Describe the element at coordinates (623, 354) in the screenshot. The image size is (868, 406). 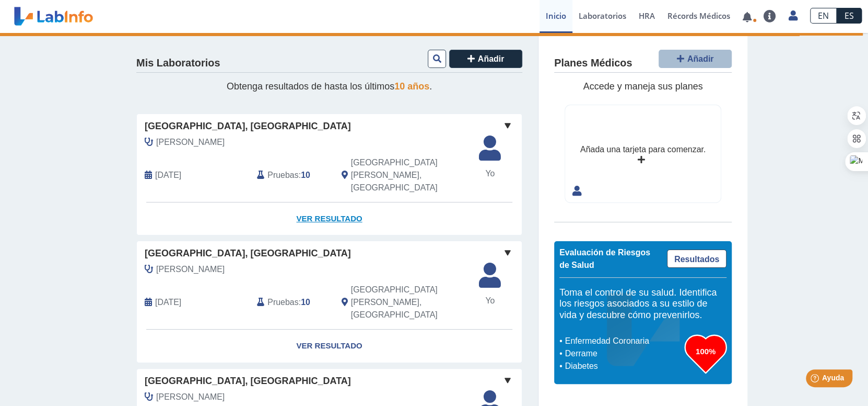
I see `li: Derrame` at that location.